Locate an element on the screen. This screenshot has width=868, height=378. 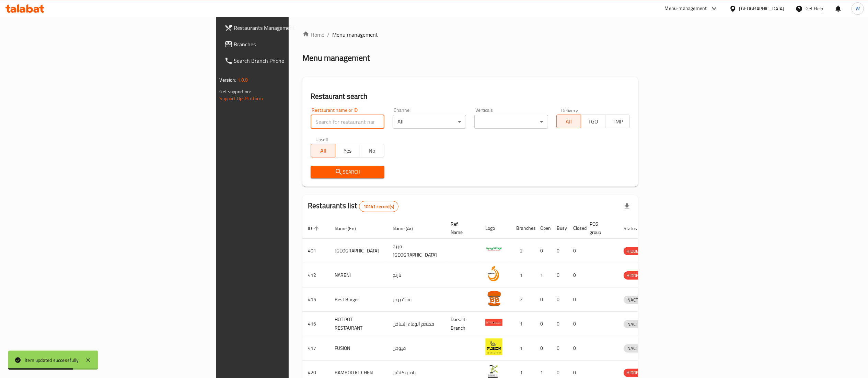
a: Search Branch Phone is located at coordinates (290, 61).